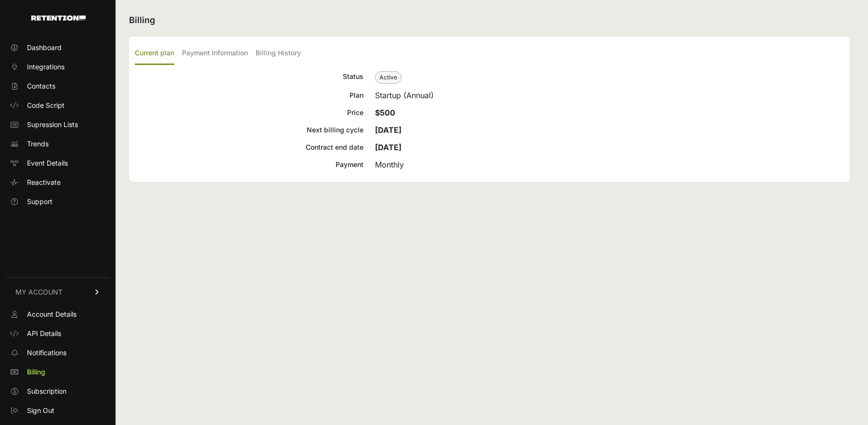 The image size is (868, 425). I want to click on a: Integrations, so click(58, 67).